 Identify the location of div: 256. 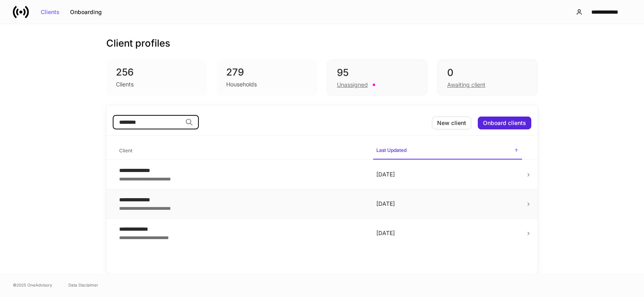
(156, 73).